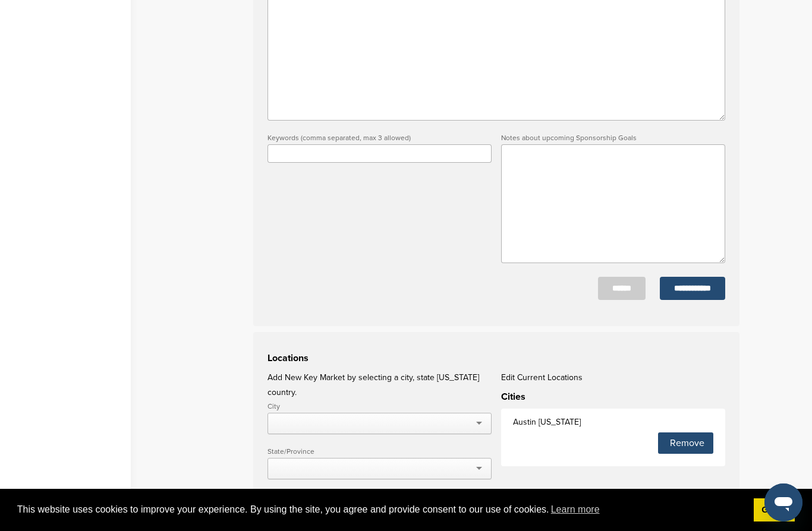  What do you see at coordinates (379, 138) in the screenshot?
I see `label: Keywords (comma separated, max 3 allowed)` at bounding box center [379, 138].